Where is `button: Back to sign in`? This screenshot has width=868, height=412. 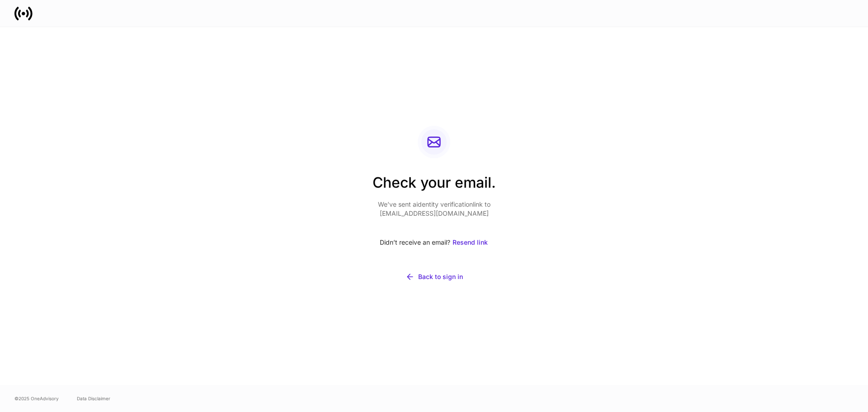 button: Back to sign in is located at coordinates (434, 277).